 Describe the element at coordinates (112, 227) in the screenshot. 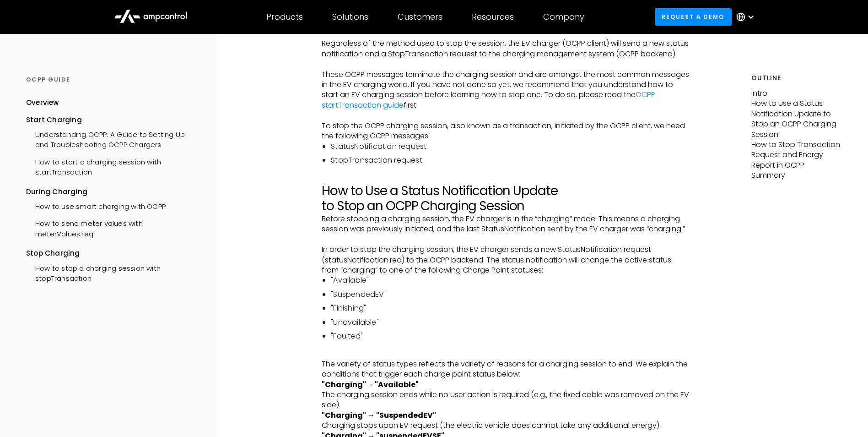

I see `div: How to send meter values with meterValues.req` at that location.